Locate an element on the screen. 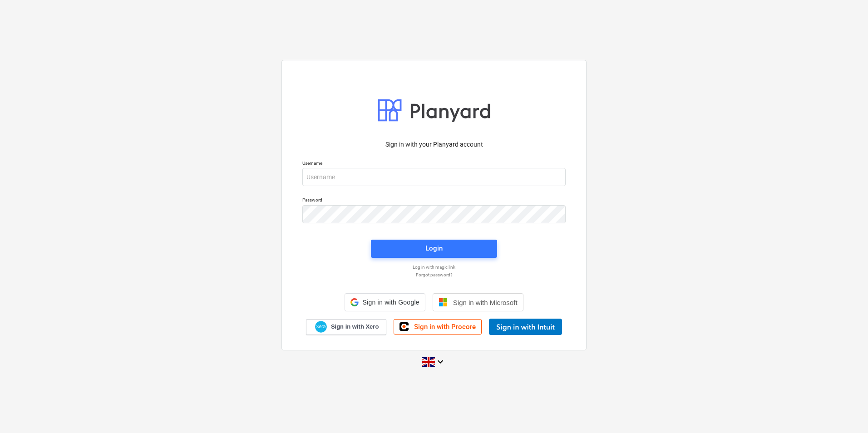  div: Sign in with Google is located at coordinates (384, 302).